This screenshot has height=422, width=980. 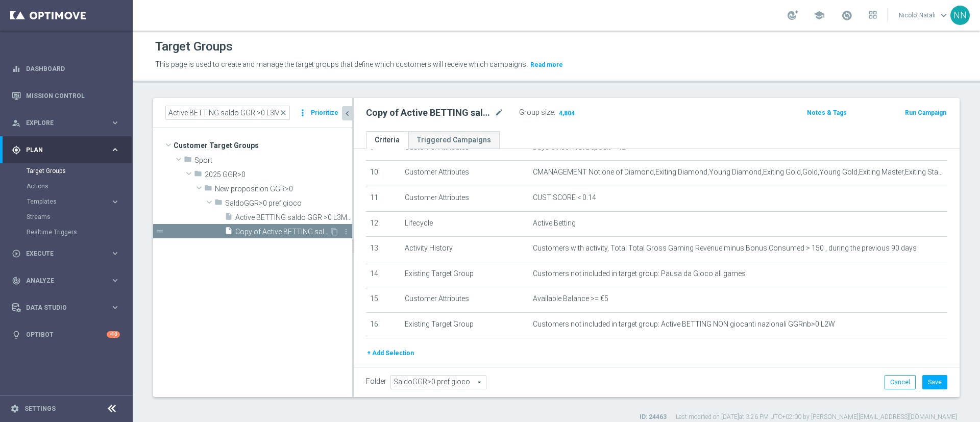 I want to click on div: Data Studio keyboard_arrow_right, so click(x=66, y=308).